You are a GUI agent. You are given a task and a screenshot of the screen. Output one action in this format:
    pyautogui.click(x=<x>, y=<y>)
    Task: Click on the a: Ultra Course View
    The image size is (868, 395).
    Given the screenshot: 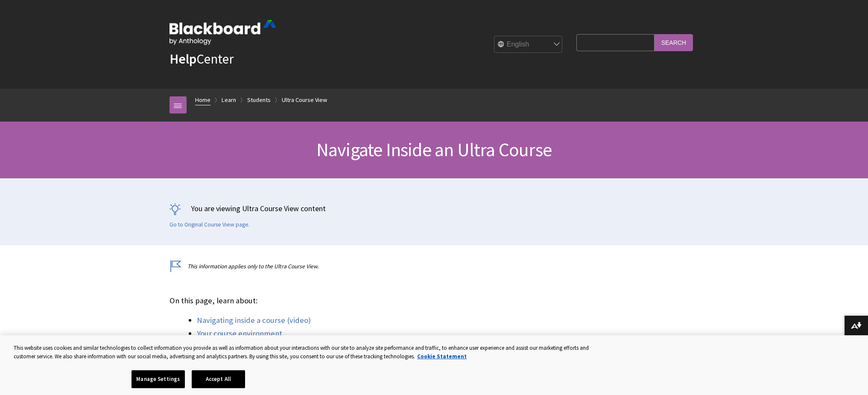 What is the action you would take?
    pyautogui.click(x=304, y=100)
    